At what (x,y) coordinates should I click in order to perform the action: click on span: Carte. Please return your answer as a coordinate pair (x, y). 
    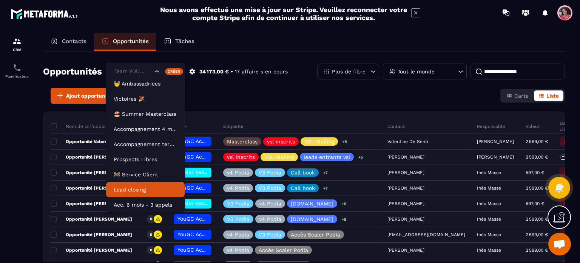
    Looking at the image, I should click on (522, 96).